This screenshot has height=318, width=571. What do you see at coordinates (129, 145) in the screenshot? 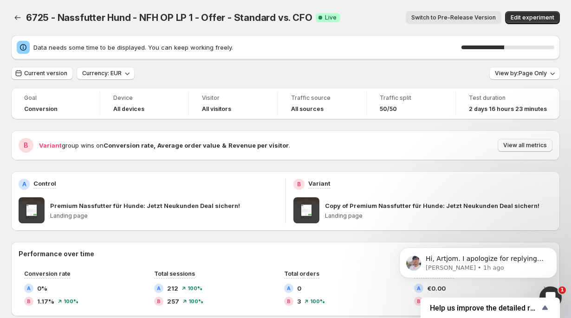
I see `strong: Conversion rate` at bounding box center [129, 145].